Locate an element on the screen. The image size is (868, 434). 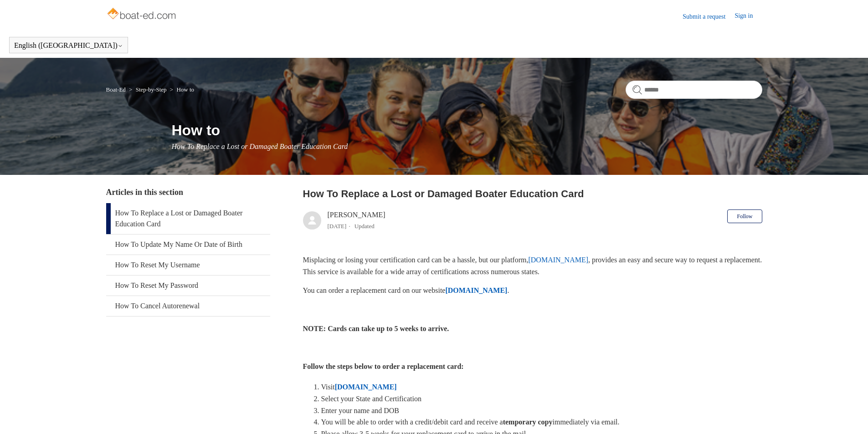
img: Boat-Ed Help Center home page is located at coordinates (142, 15).